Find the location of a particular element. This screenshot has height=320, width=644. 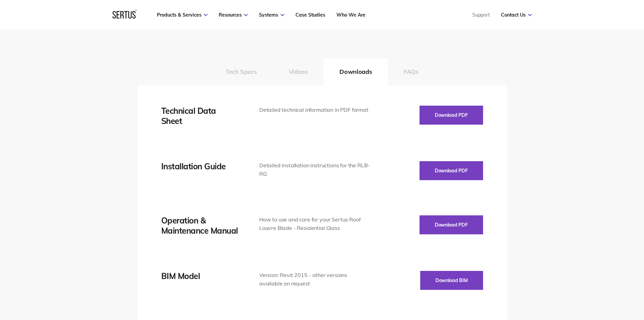

a: Support is located at coordinates (481, 15).